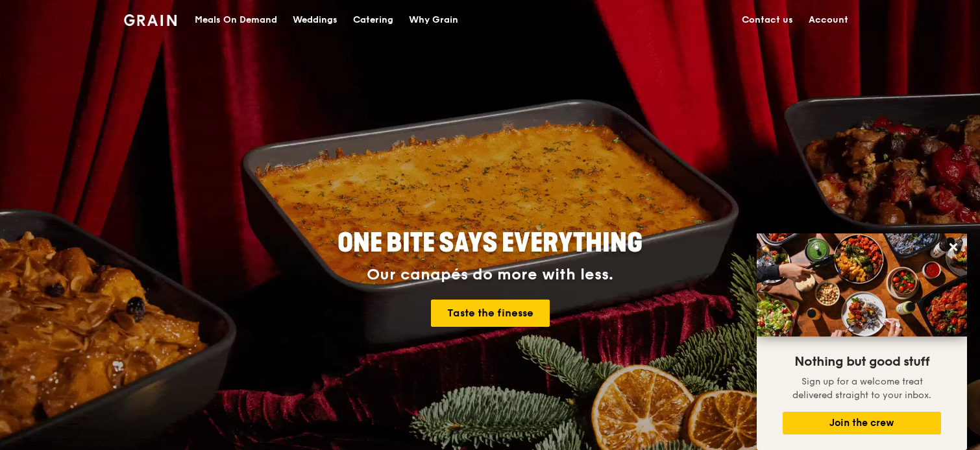 The height and width of the screenshot is (450, 980). What do you see at coordinates (236, 20) in the screenshot?
I see `div: Meals On Demand` at bounding box center [236, 20].